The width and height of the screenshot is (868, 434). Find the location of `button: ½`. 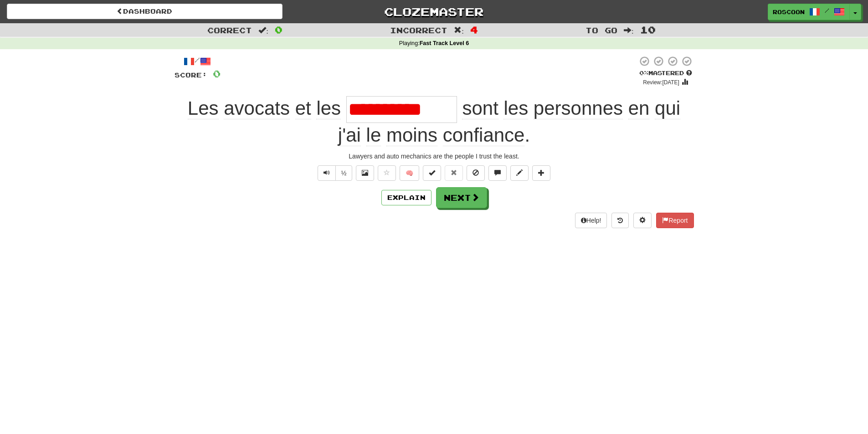

button: ½ is located at coordinates (344, 173).